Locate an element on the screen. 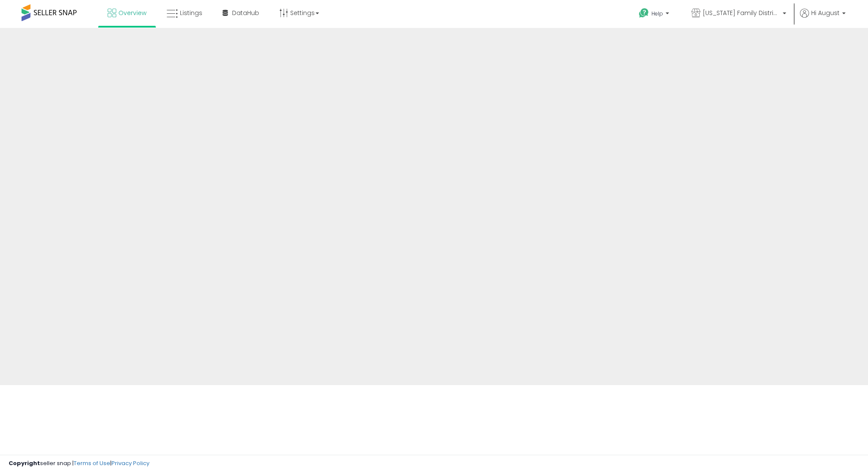 The height and width of the screenshot is (472, 868). span: Overview is located at coordinates (132, 13).